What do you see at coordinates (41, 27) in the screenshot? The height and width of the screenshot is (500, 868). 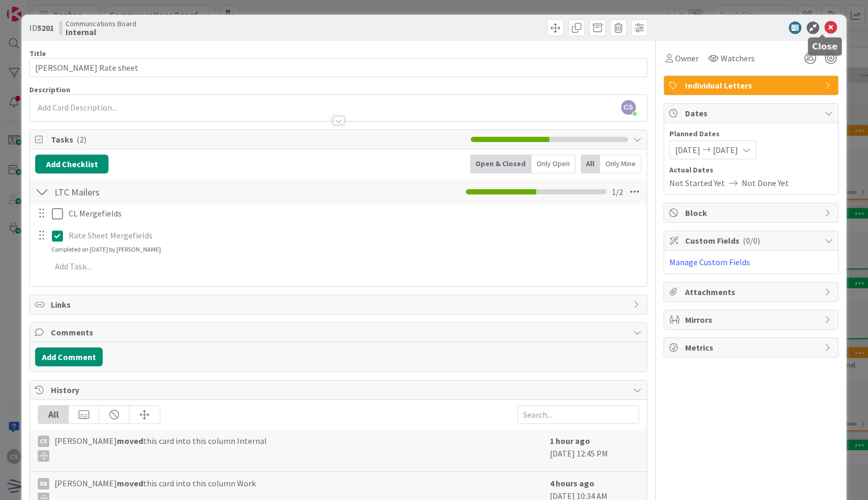 I see `span: ID` at bounding box center [41, 27].